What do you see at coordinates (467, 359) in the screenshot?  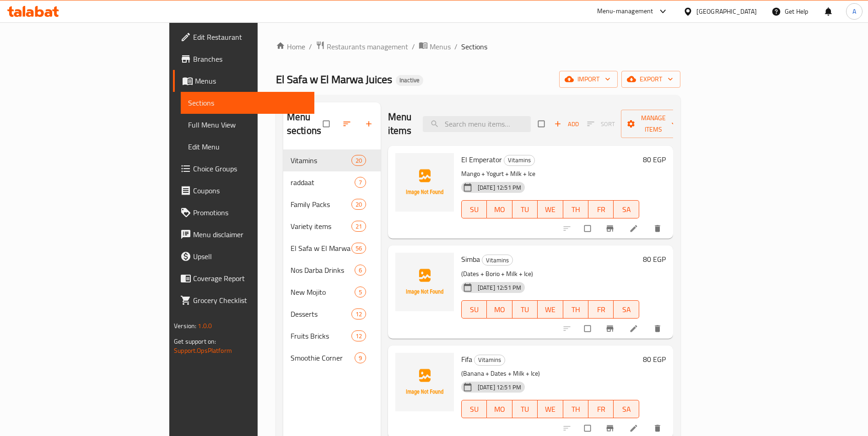 I see `span: Fifa` at bounding box center [467, 359].